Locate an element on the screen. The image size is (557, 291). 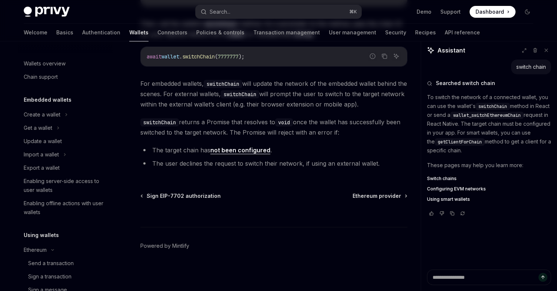
a: Export a wallet is located at coordinates (65, 168).